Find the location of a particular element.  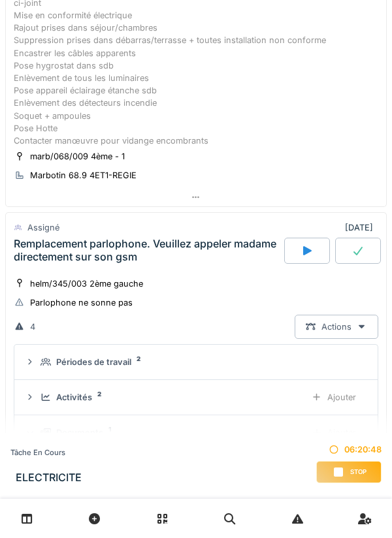

div: Marbotin 68.9 4ET1-REGIE is located at coordinates (83, 175).